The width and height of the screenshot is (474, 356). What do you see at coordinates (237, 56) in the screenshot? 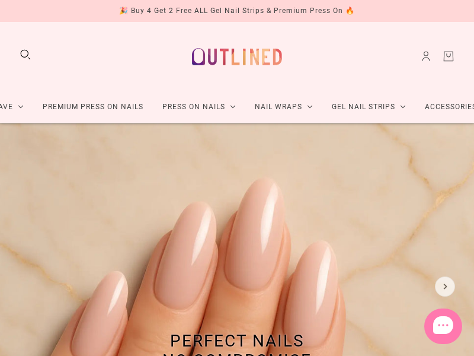
I see `a: Outlined` at bounding box center [237, 56].